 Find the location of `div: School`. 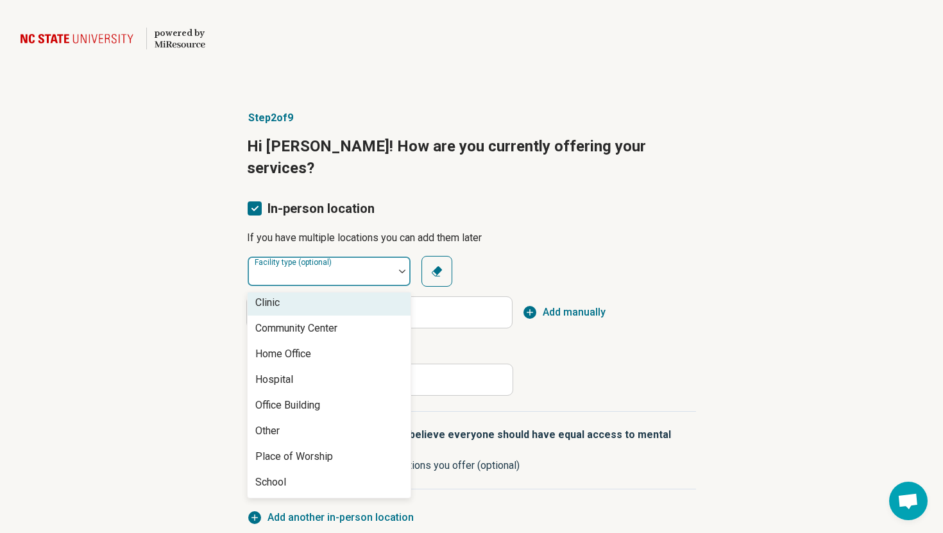

div: School is located at coordinates (271, 482).